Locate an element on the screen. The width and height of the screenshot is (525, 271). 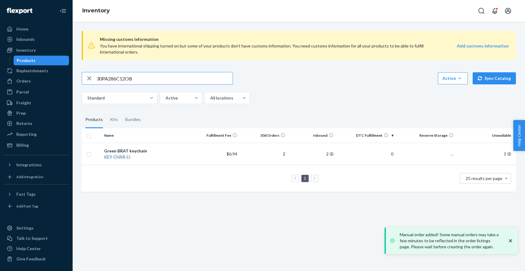
div: Prep is located at coordinates (21, 113).